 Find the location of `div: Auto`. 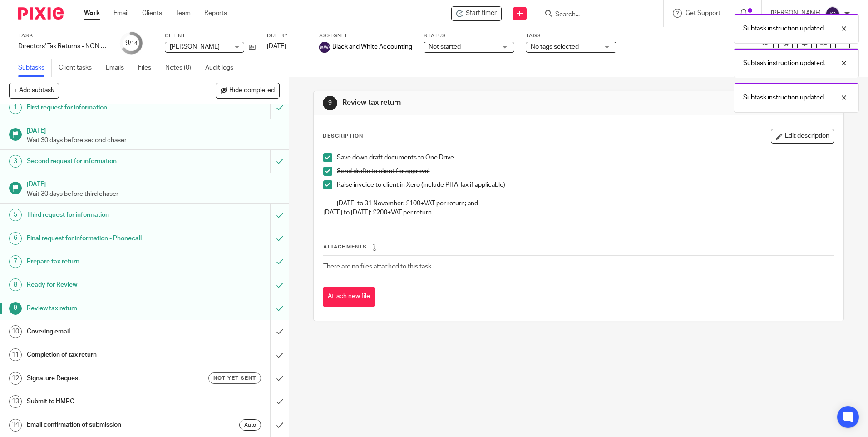

div: Auto is located at coordinates (250, 425).